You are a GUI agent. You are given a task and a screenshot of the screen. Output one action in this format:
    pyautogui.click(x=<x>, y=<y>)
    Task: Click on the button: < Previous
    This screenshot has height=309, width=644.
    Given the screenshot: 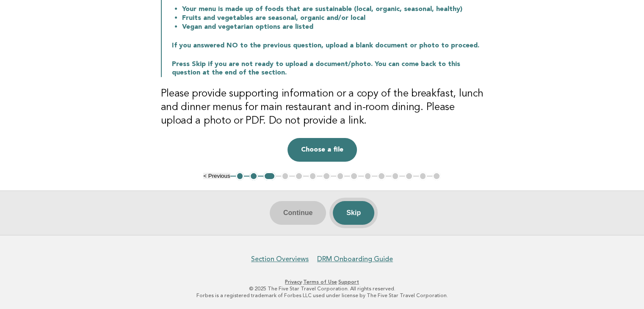 What is the action you would take?
    pyautogui.click(x=217, y=176)
    